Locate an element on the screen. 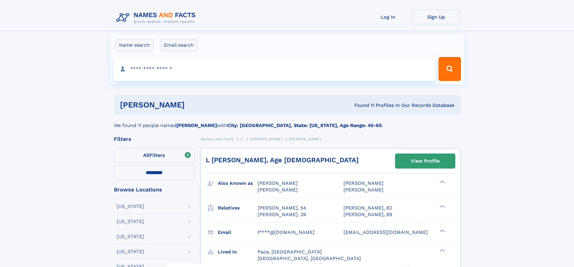 This screenshot has width=574, height=267. span: C is located at coordinates (242, 139).